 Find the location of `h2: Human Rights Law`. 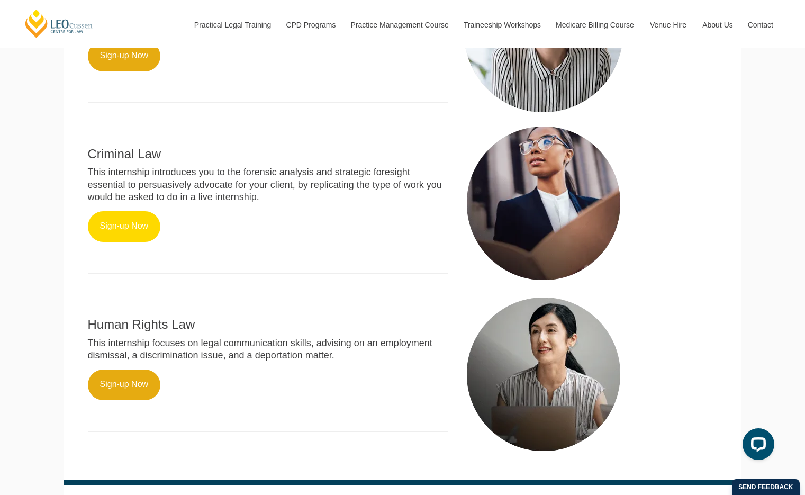

h2: Human Rights Law is located at coordinates (268, 325).